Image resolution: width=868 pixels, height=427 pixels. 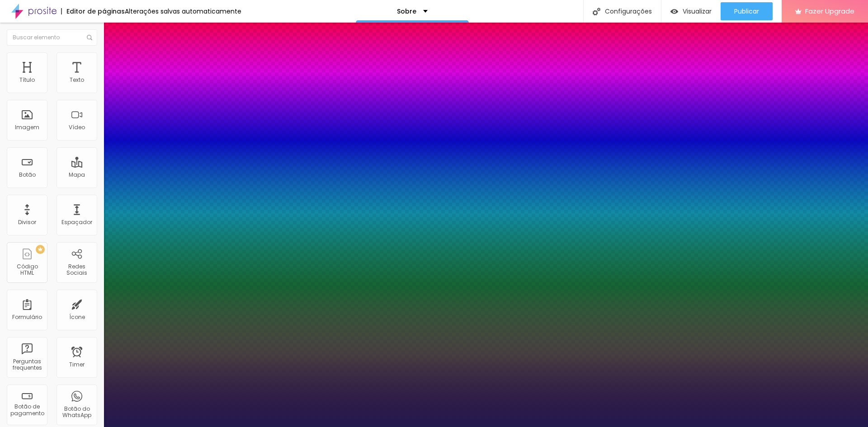 What do you see at coordinates (77, 175) in the screenshot?
I see `div: Mapa` at bounding box center [77, 175].